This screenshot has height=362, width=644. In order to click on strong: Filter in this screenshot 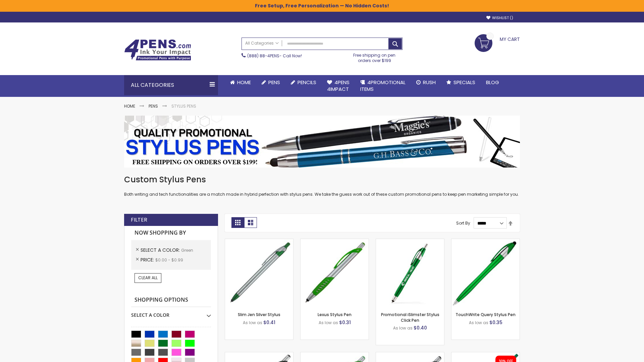, I will do `click(139, 220)`.